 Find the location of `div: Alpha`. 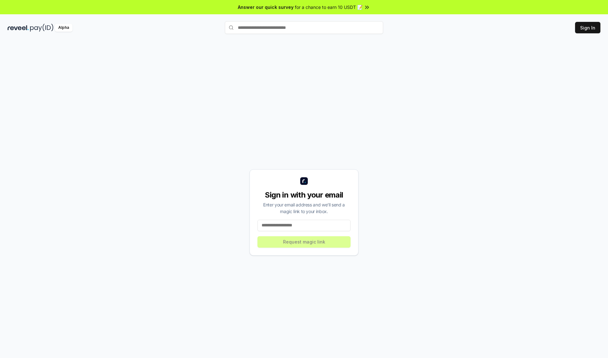

div: Alpha is located at coordinates (64, 28).